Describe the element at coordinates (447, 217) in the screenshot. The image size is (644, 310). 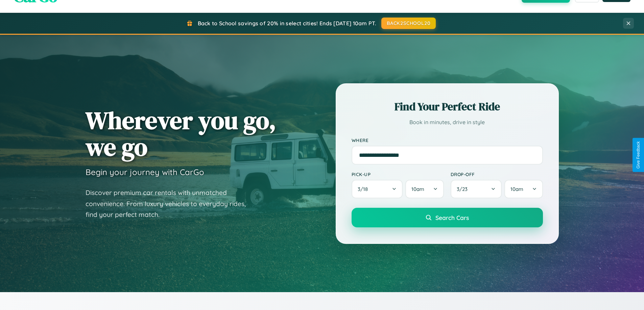
I see `button: Search Cars` at that location.